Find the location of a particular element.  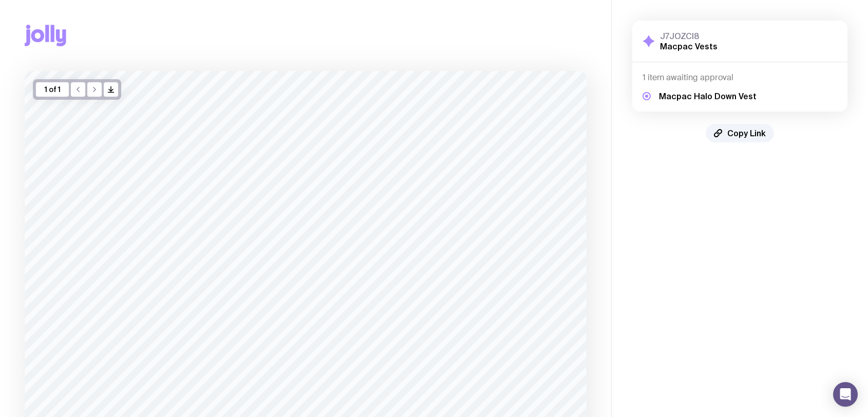

h4: 1 item awaiting approval is located at coordinates (740, 77).